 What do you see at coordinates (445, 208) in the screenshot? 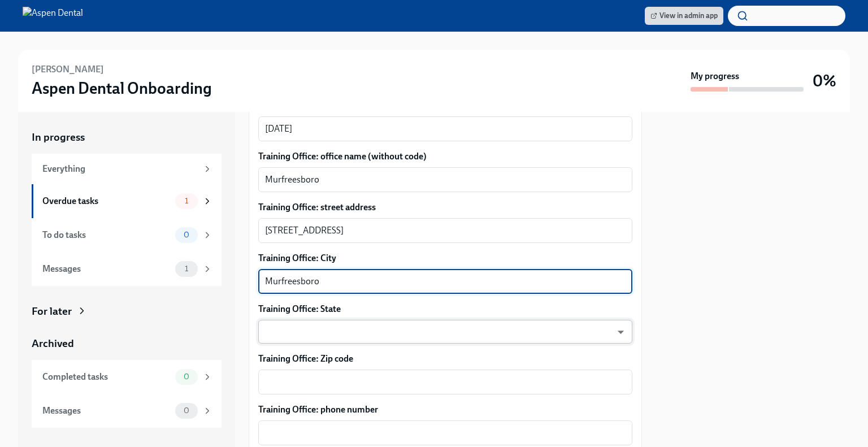
I see `label: Training Office: street address` at bounding box center [445, 208].